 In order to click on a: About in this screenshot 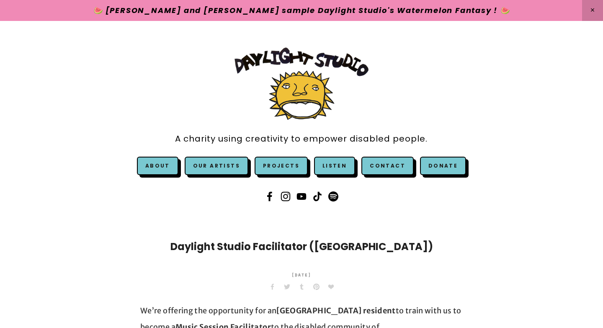, I will do `click(157, 165)`.